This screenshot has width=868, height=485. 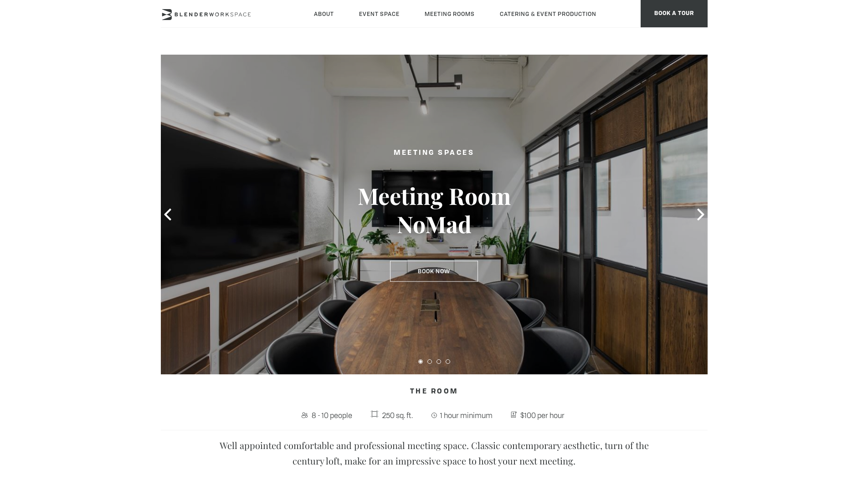 I want to click on h4: The Room, so click(x=434, y=393).